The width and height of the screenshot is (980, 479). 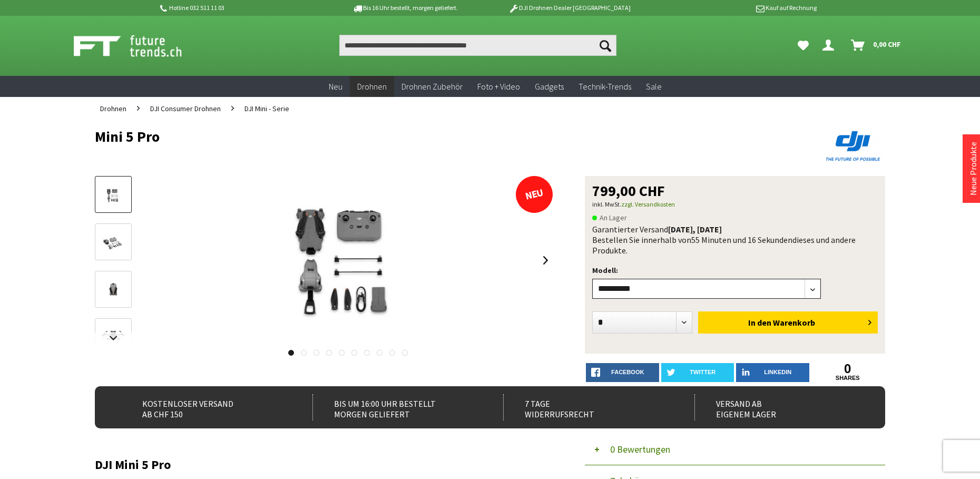 I want to click on p: Hotline 032 511 11 03, so click(x=240, y=8).